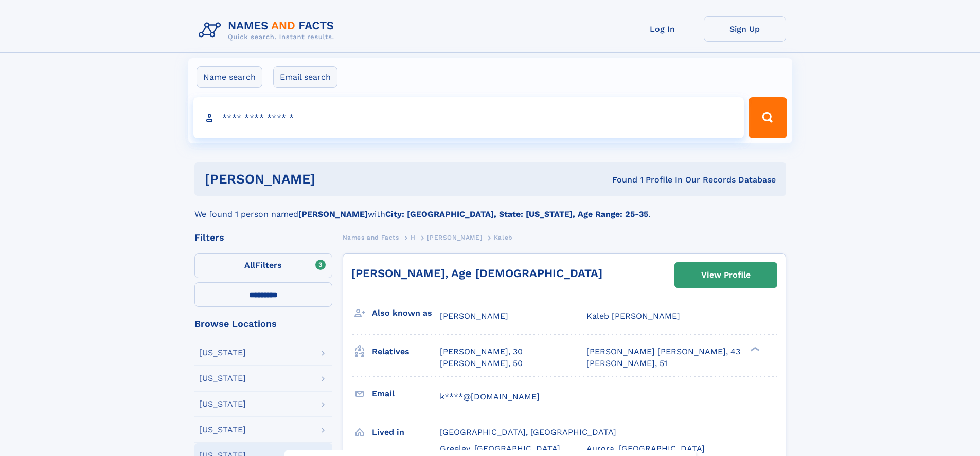 The height and width of the screenshot is (456, 980). I want to click on a: Sign Up, so click(745, 29).